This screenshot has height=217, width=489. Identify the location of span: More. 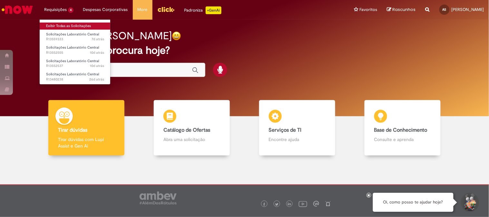
(143, 10).